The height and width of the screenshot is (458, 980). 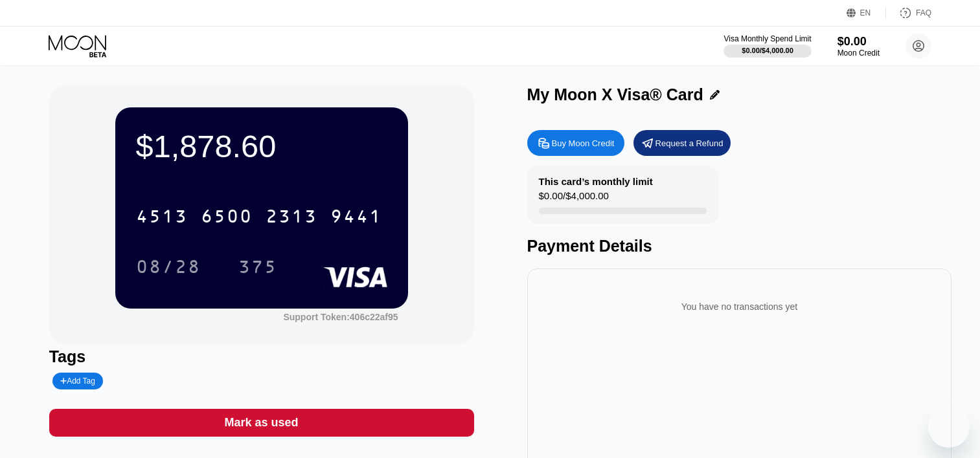 What do you see at coordinates (615, 94) in the screenshot?
I see `div: My Moon X Visa® Card` at bounding box center [615, 94].